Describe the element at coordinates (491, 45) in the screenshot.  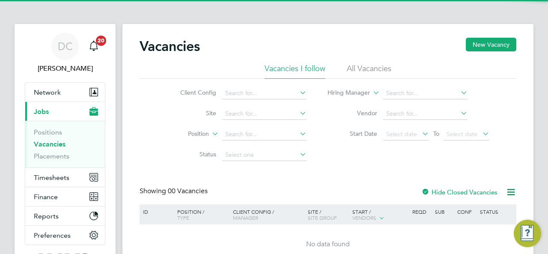
I see `button: New Vacancy` at that location.